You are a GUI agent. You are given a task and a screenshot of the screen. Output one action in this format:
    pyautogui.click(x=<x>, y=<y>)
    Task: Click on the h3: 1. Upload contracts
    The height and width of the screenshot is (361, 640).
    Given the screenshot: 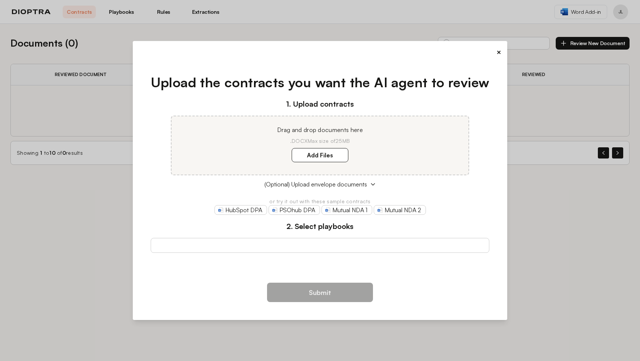 What is the action you would take?
    pyautogui.click(x=320, y=104)
    